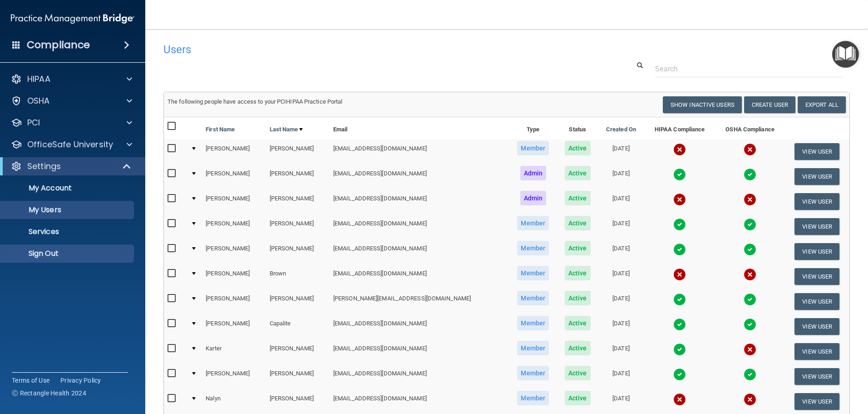 The width and height of the screenshot is (868, 414). What do you see at coordinates (845, 54) in the screenshot?
I see `button: Open Resource Center` at bounding box center [845, 54].